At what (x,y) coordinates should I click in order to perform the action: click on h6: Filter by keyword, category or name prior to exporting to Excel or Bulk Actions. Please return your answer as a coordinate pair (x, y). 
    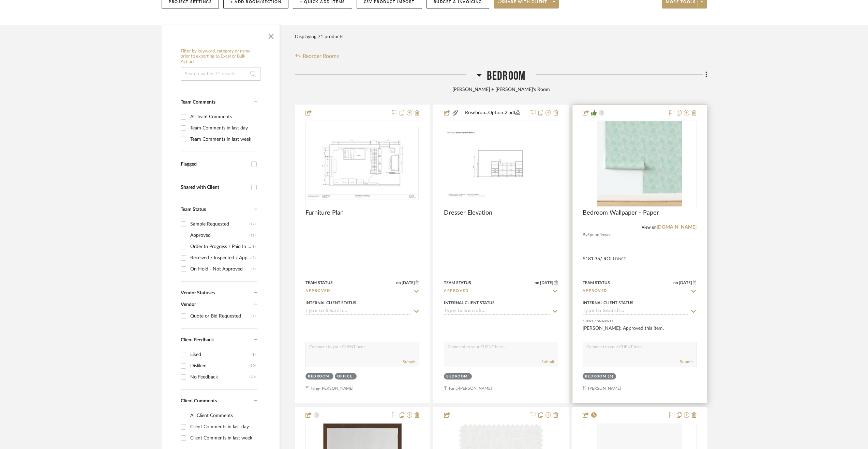
    Looking at the image, I should click on (221, 57).